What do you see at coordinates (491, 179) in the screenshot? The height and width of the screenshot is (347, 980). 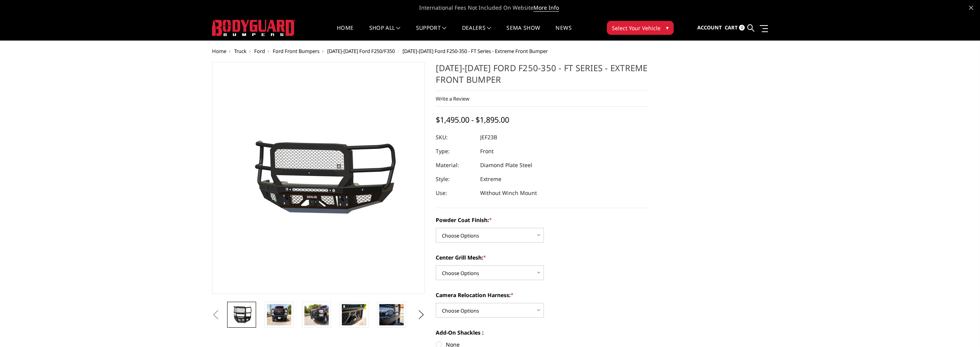 I see `dd: Extreme` at bounding box center [491, 179].